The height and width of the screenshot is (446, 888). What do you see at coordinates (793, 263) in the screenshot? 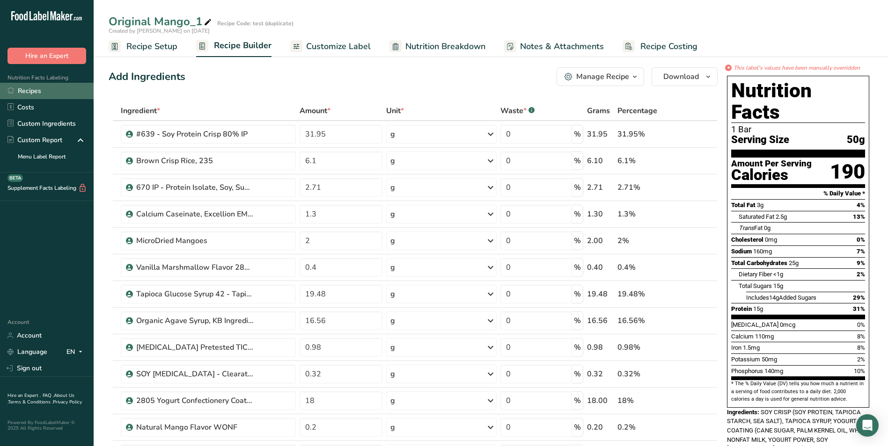
I see `span: 25g` at bounding box center [793, 263].